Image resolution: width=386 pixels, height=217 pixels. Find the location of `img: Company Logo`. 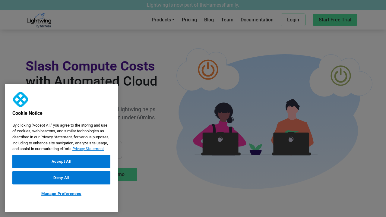

img: Company Logo is located at coordinates (21, 99).